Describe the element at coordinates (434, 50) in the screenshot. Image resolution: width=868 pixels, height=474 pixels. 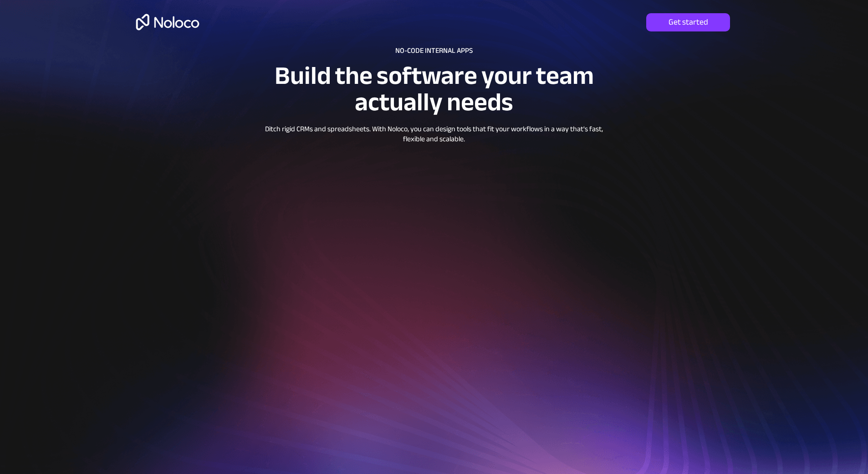
I see `span: NO-CODE INTERNAL APPS` at that location.